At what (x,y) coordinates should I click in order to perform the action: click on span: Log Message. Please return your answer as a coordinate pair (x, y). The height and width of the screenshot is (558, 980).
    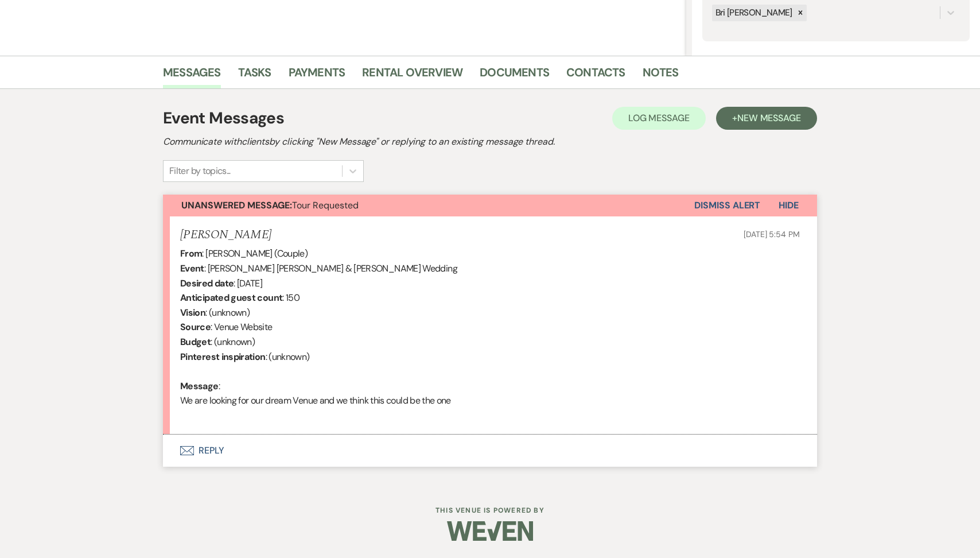
    Looking at the image, I should click on (659, 118).